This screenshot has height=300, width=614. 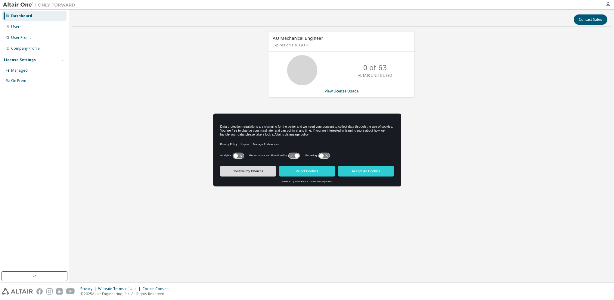 I want to click on img: youtube.svg, so click(x=70, y=291).